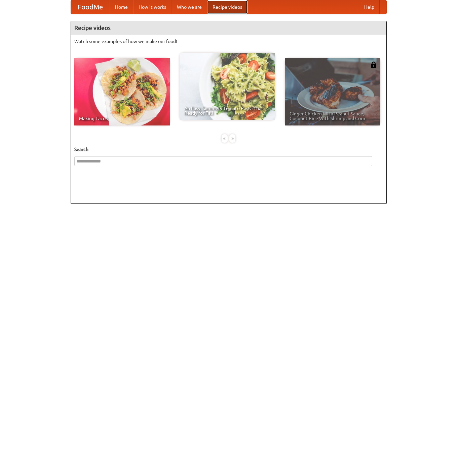  I want to click on h5: Search, so click(229, 150).